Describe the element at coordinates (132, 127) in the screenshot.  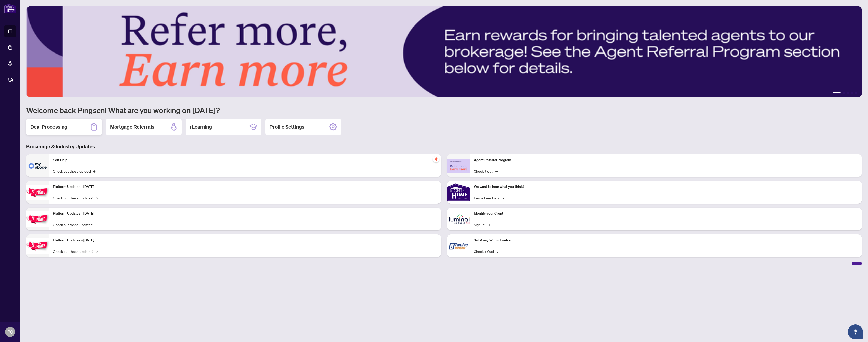
I see `h2: Mortgage Referrals` at that location.